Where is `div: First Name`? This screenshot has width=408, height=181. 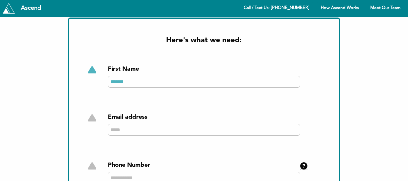 div: First Name is located at coordinates (204, 69).